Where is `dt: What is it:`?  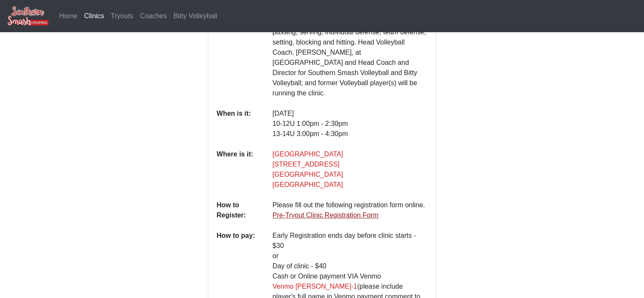
dt: What is it: is located at coordinates (239, 58).